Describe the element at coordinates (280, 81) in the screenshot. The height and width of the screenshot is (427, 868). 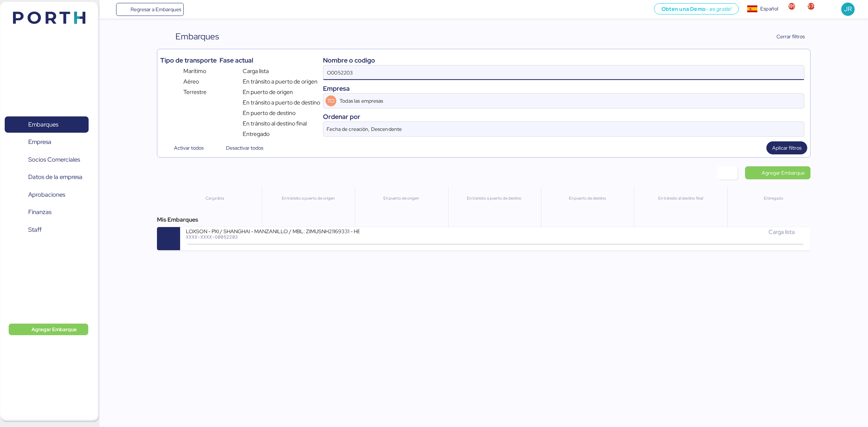
I see `span: En tránsito a puerto de origen` at that location.